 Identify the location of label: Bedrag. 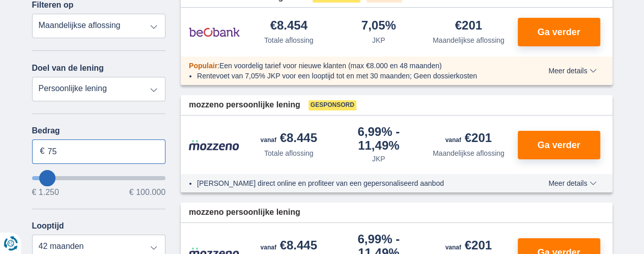
(99, 131).